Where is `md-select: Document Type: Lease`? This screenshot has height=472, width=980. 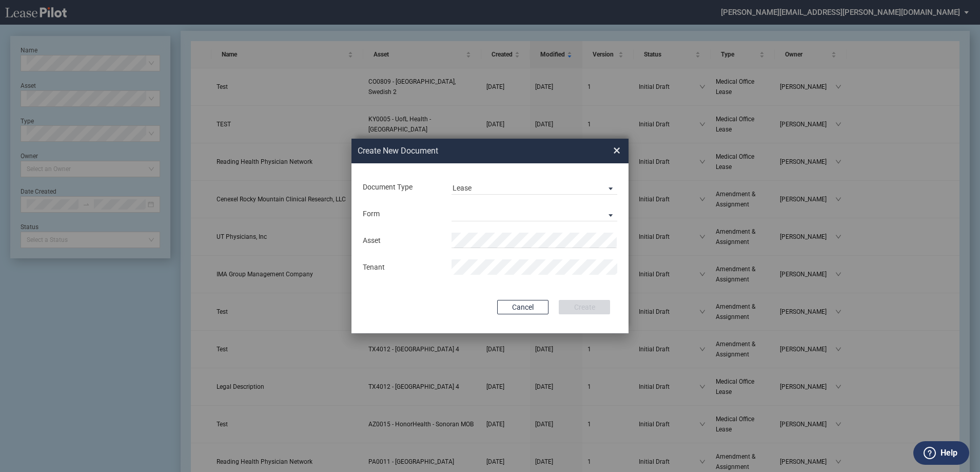
md-select: Document Type: Lease is located at coordinates (534, 187).